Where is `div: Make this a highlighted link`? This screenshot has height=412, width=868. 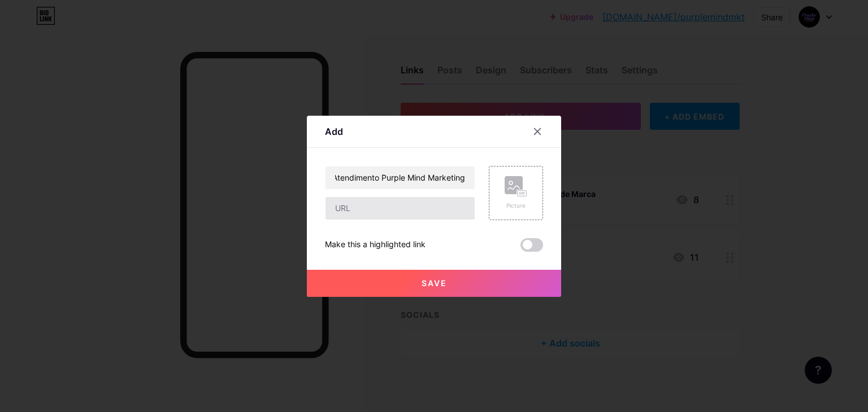
div: Make this a highlighted link is located at coordinates (375, 245).